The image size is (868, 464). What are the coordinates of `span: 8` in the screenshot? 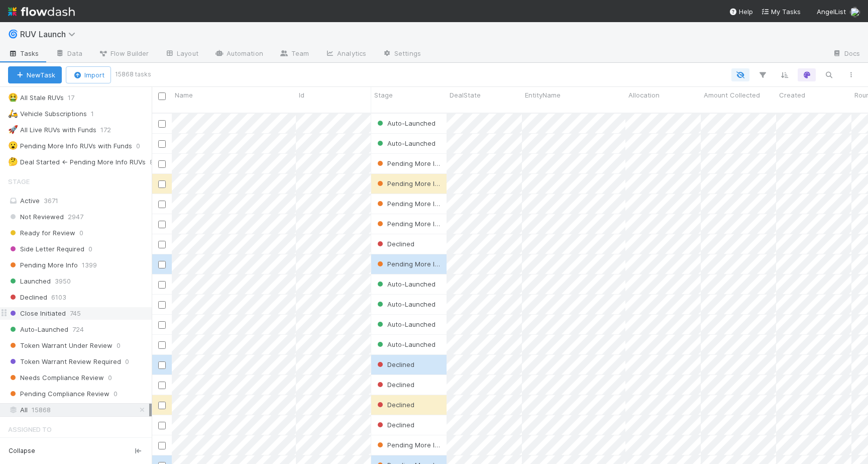 It's located at (157, 162).